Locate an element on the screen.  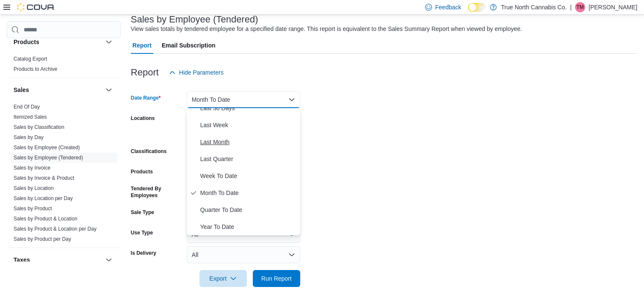
span: Hide Parameters is located at coordinates (201, 73).